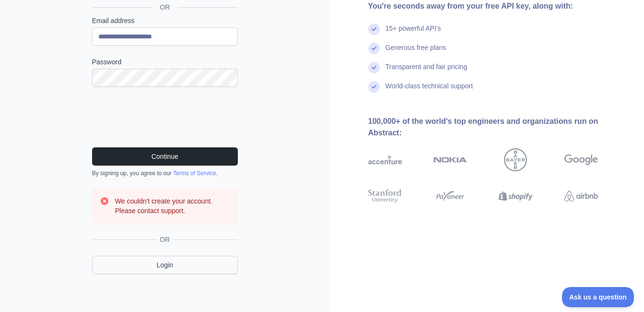 This screenshot has width=644, height=312. What do you see at coordinates (581, 160) in the screenshot?
I see `img: google` at bounding box center [581, 160].